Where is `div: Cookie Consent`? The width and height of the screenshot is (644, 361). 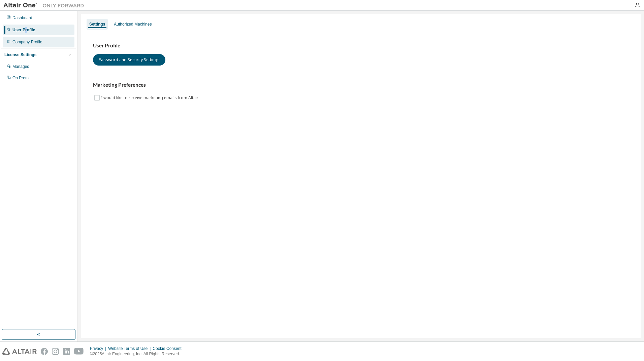
div: Cookie Consent is located at coordinates (169, 349).